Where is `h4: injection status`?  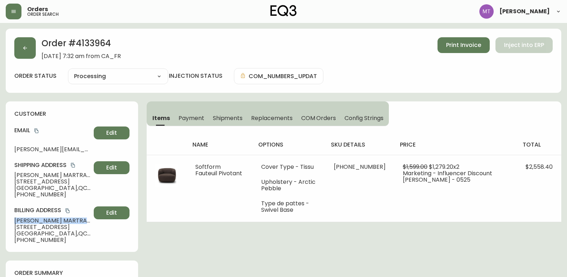
h4: injection status is located at coordinates (196, 76).